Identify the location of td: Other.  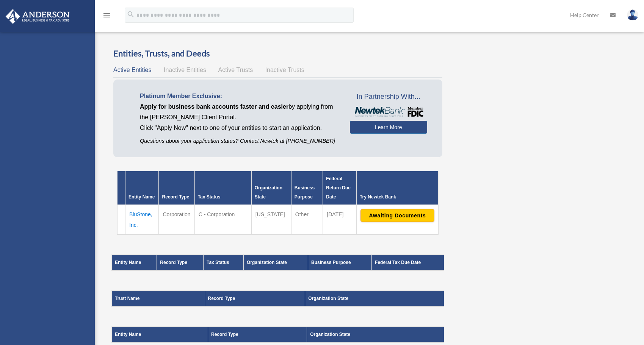
(307, 220).